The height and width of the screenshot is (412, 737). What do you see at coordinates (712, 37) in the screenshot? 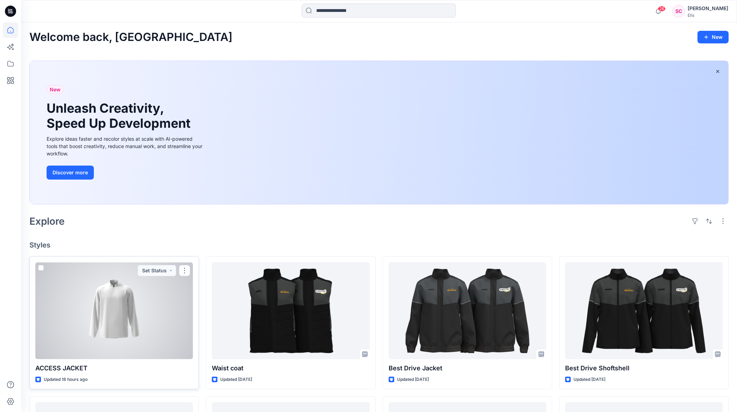
I see `button: New` at bounding box center [712, 37].